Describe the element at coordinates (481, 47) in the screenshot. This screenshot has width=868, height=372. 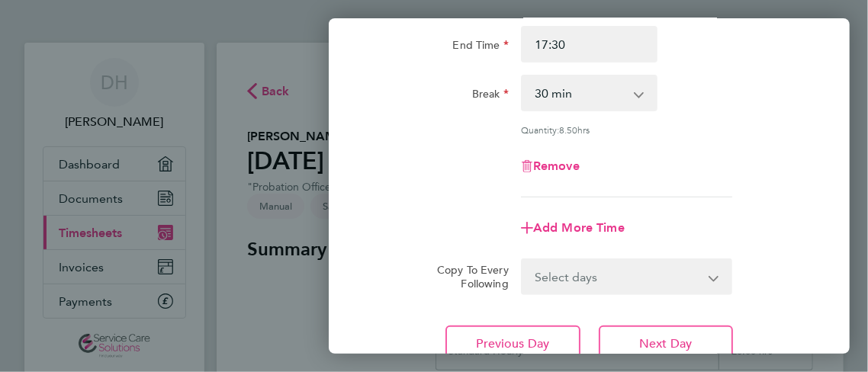
I see `label: End Time` at that location.